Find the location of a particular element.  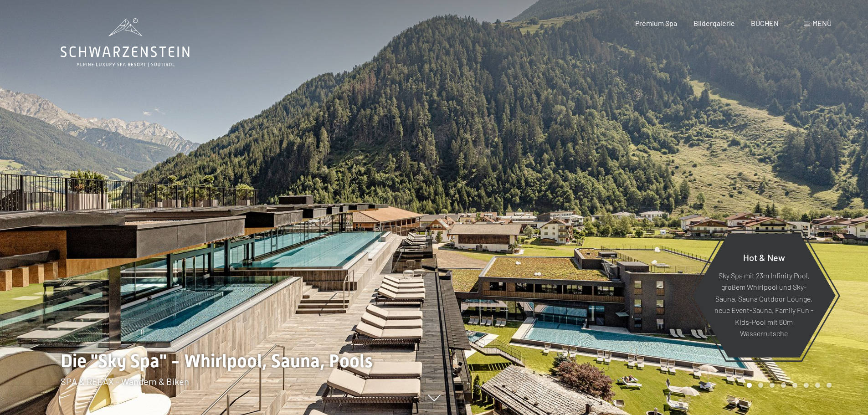

a: Hot & New Sky Spa mit 23m Infinity Pool, großem Whirlpool und Sky-Sauna, Sauna Outdoor Lounge, ne... is located at coordinates (763, 295).